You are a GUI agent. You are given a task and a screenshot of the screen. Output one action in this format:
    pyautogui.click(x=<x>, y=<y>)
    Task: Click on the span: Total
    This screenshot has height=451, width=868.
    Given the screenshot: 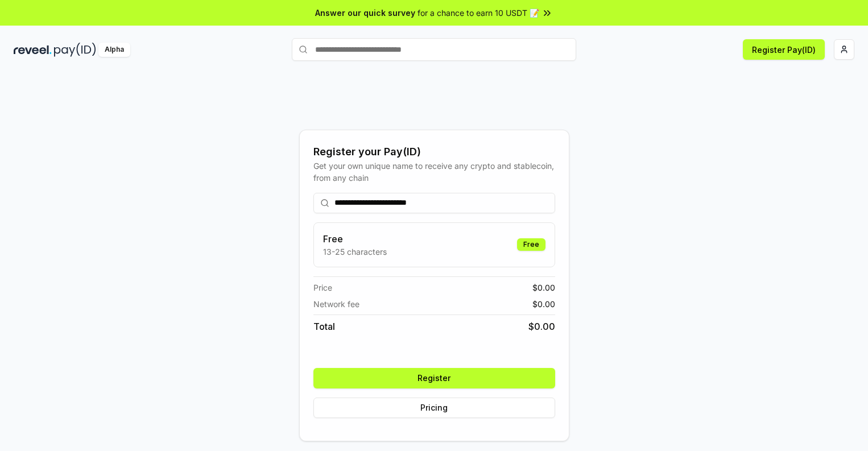 What is the action you would take?
    pyautogui.click(x=324, y=326)
    